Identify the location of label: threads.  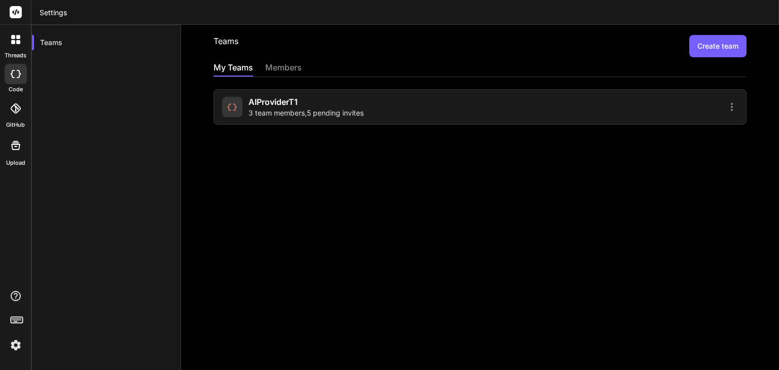
(15, 55).